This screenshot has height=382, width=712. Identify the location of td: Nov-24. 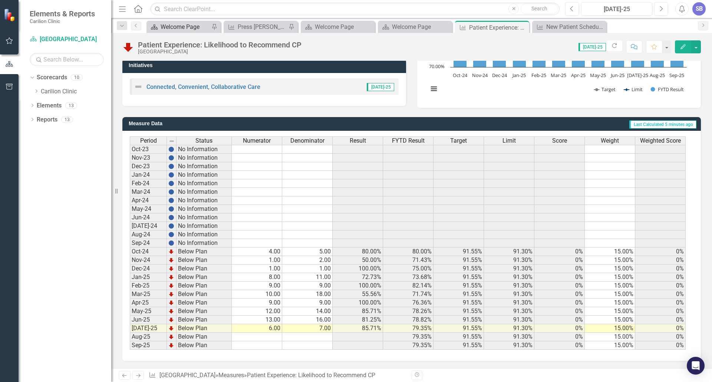
(148, 260).